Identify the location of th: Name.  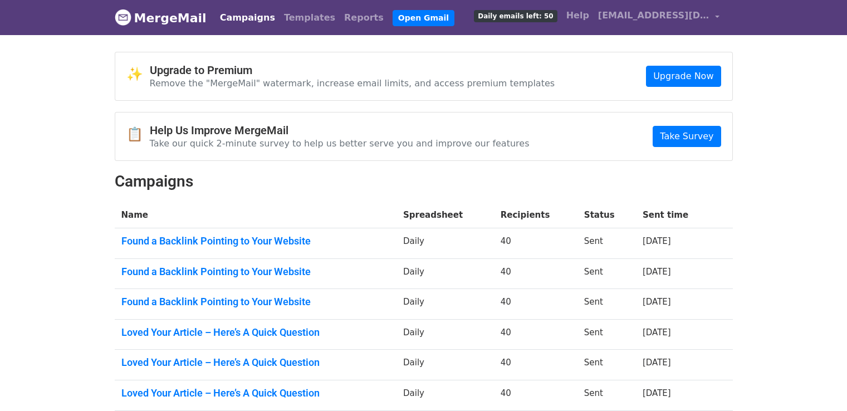
(256, 215).